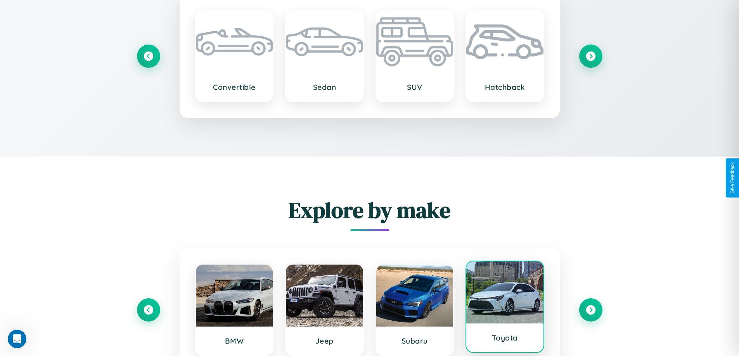 Image resolution: width=739 pixels, height=356 pixels. What do you see at coordinates (324, 341) in the screenshot?
I see `h3: Jeep` at bounding box center [324, 341].